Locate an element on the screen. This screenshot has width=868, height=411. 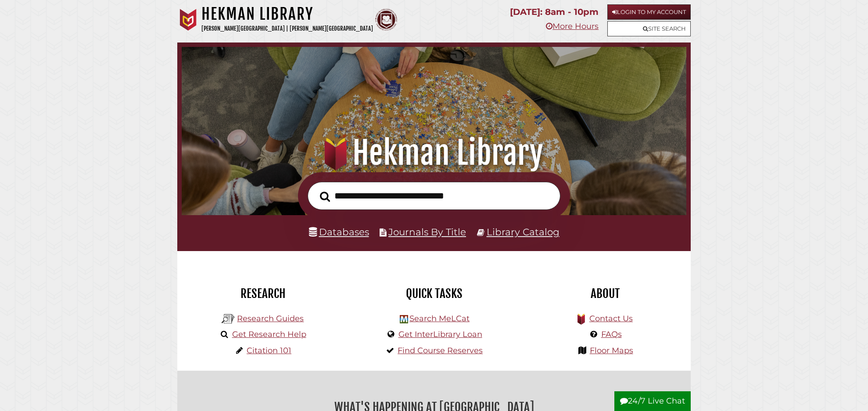
img: Calvin University is located at coordinates (188, 20).